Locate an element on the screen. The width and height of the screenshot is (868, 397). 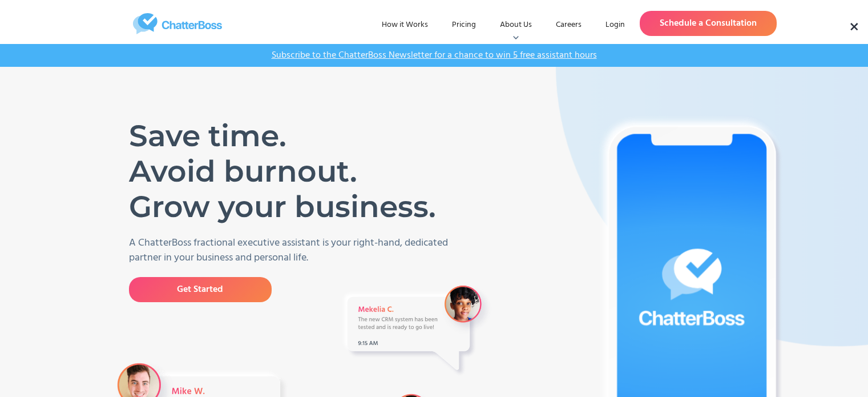
a: Subscribe to the ChatterBoss Newsletter for a chance to win 5 free assistant hours is located at coordinates (434, 55).